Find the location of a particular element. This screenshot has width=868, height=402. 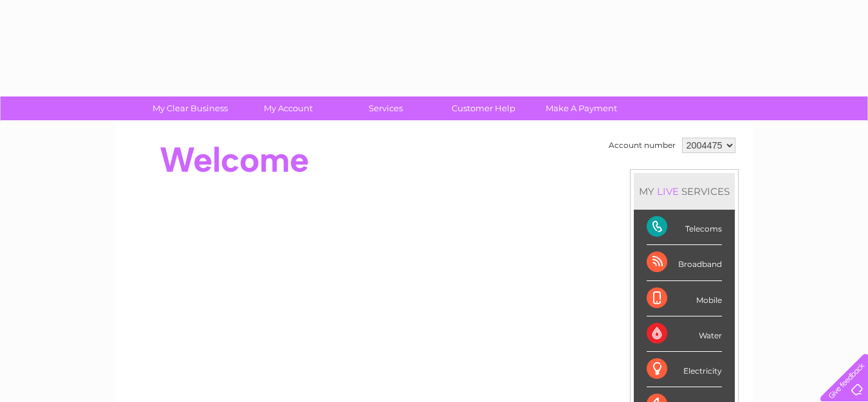

td: Account number is located at coordinates (642, 146).